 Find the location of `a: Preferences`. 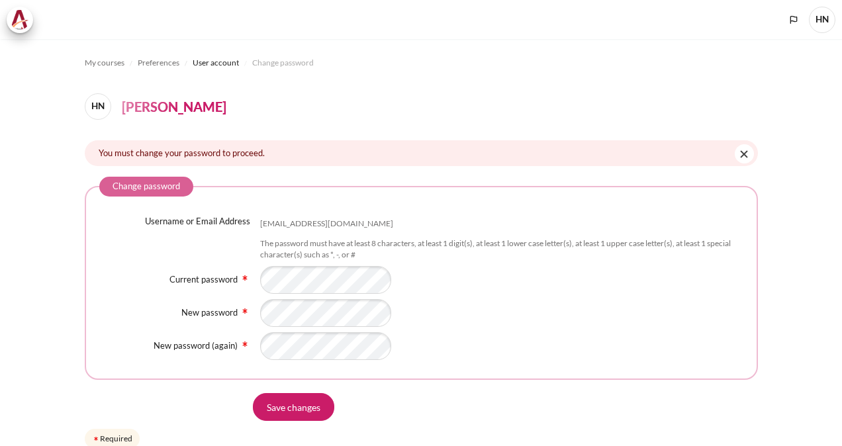

a: Preferences is located at coordinates (158, 63).